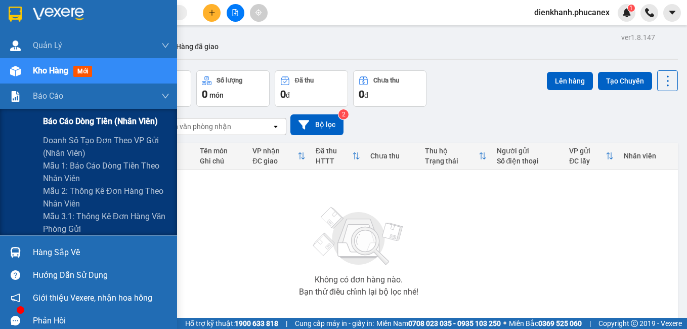  What do you see at coordinates (451, 161) in the screenshot?
I see `div: Trạng thái` at bounding box center [451, 161].